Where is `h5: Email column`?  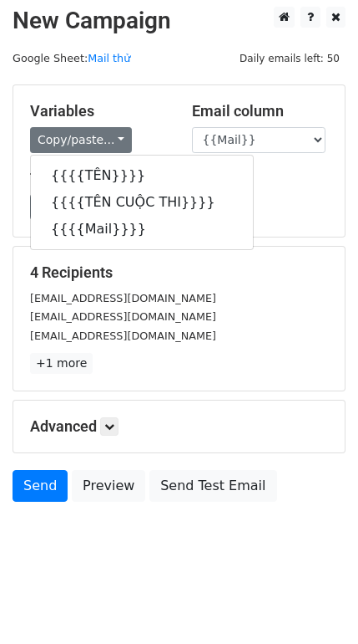 h5: Email column is located at coordinates (260, 111).